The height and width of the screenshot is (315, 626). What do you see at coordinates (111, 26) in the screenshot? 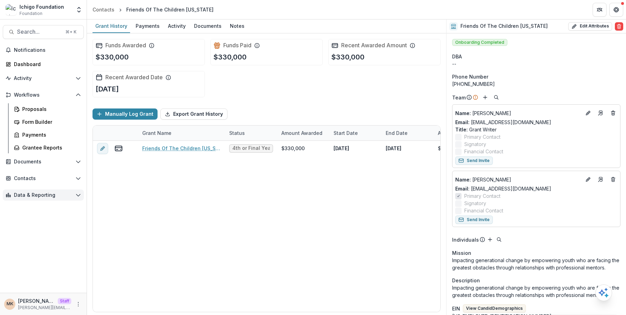
I see `a: Grant History` at bounding box center [111, 26].